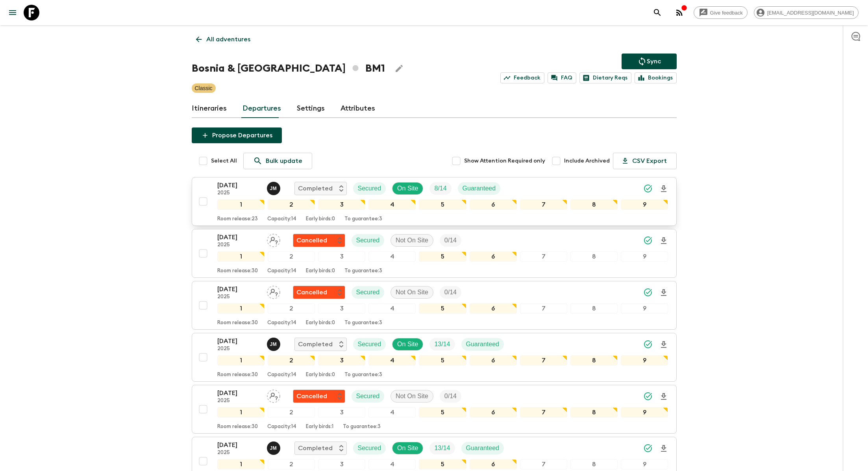 The height and width of the screenshot is (471, 868). I want to click on span: Give feedback, so click(727, 13).